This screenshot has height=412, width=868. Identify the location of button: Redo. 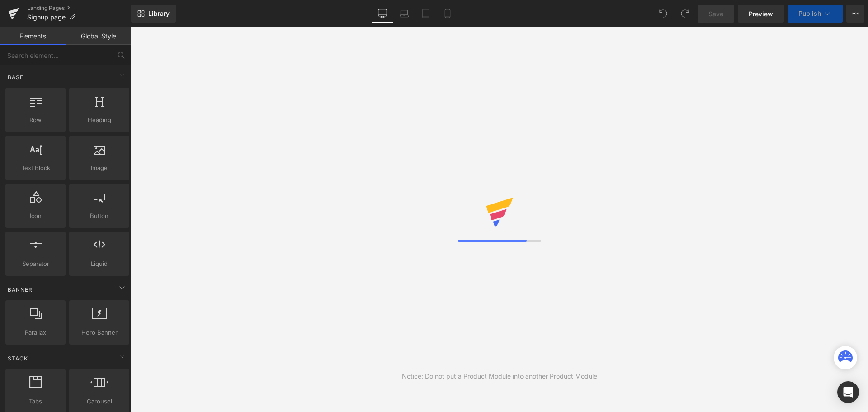
(685, 14).